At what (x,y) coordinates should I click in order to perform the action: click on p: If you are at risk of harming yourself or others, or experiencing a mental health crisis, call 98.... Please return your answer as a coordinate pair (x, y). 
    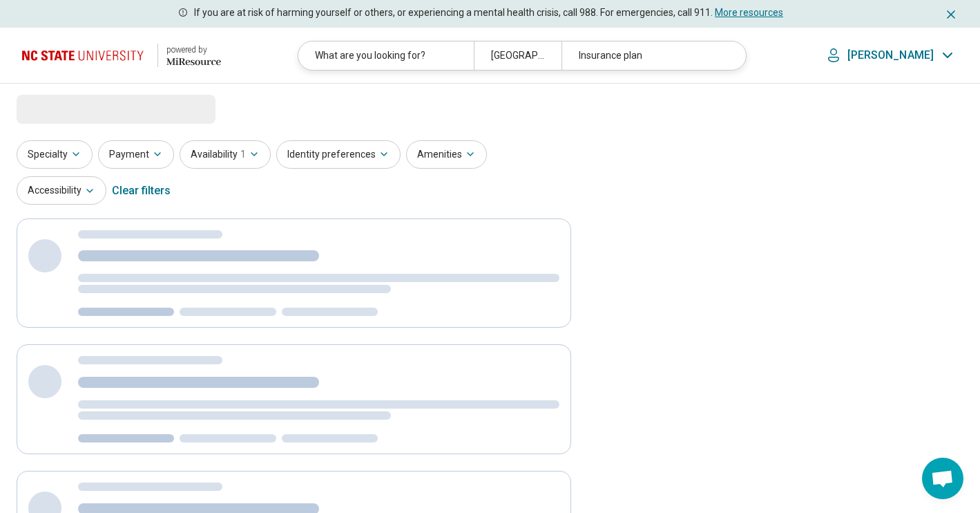
    Looking at the image, I should click on (488, 12).